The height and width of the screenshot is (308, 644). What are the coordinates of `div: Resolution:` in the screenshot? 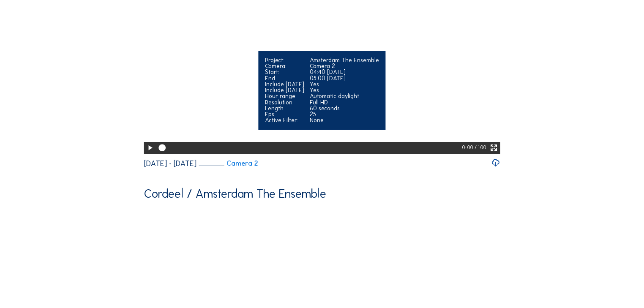 It's located at (285, 103).